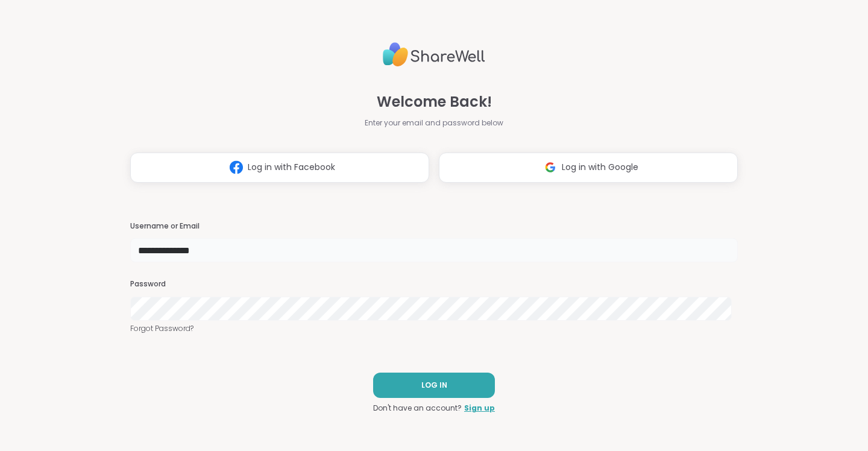 The image size is (868, 451). I want to click on img: ShareWell Logo, so click(434, 54).